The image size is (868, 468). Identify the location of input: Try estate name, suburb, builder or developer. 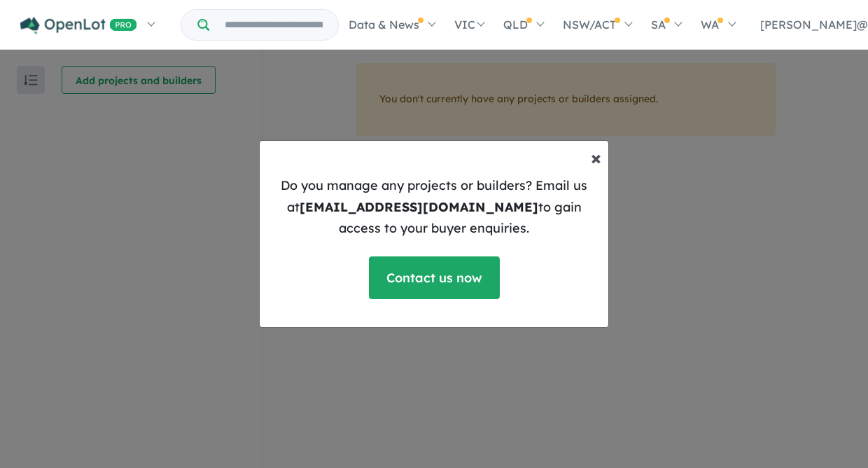
(274, 25).